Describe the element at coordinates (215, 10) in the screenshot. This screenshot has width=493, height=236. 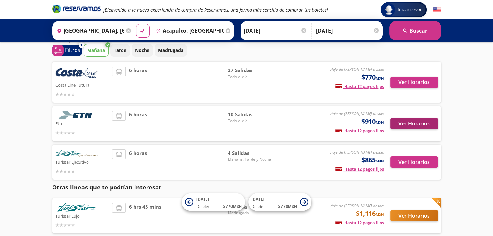
I see `em: ¡Bienvenido a la nueva experiencia de compra de Reservamos, una forma más sencilla de comprar tus...` at that location.